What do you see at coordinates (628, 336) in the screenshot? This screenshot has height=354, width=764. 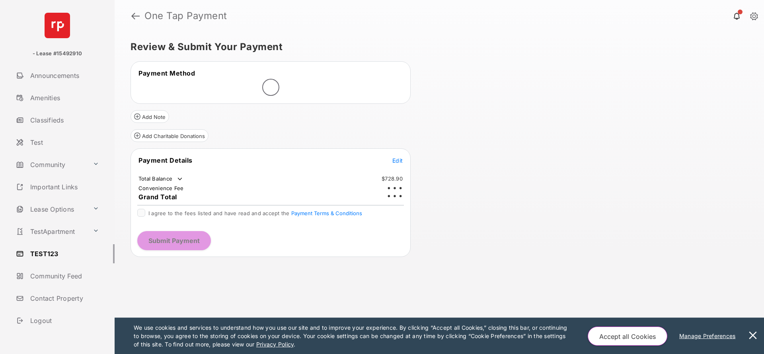 I see `button: Accept all Cookies` at bounding box center [628, 336].